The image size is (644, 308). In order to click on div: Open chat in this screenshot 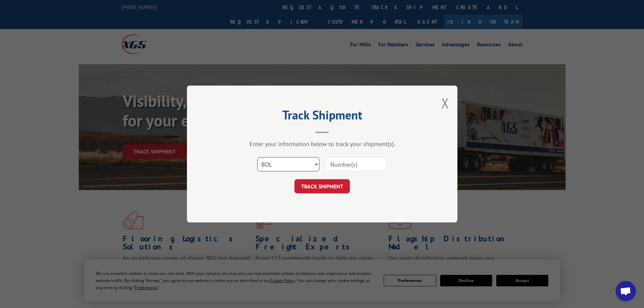, I will do `click(626, 291)`.